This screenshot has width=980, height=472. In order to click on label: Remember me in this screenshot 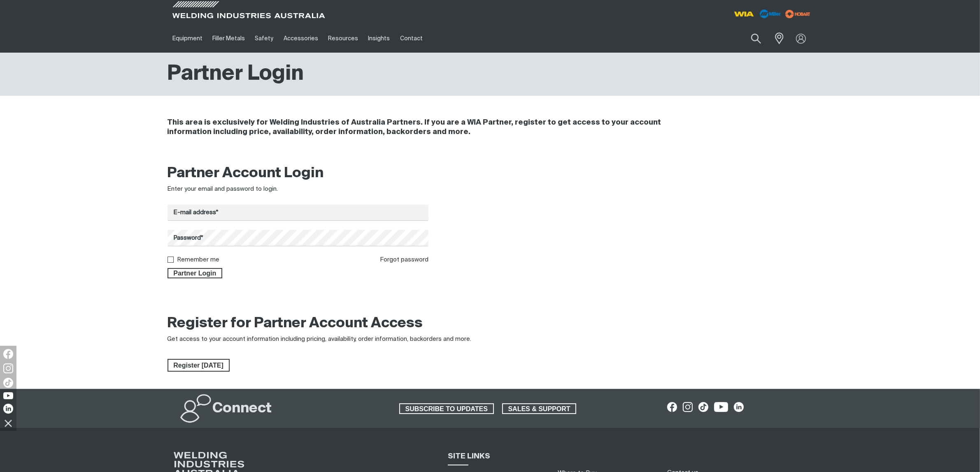, I will do `click(199, 259)`.